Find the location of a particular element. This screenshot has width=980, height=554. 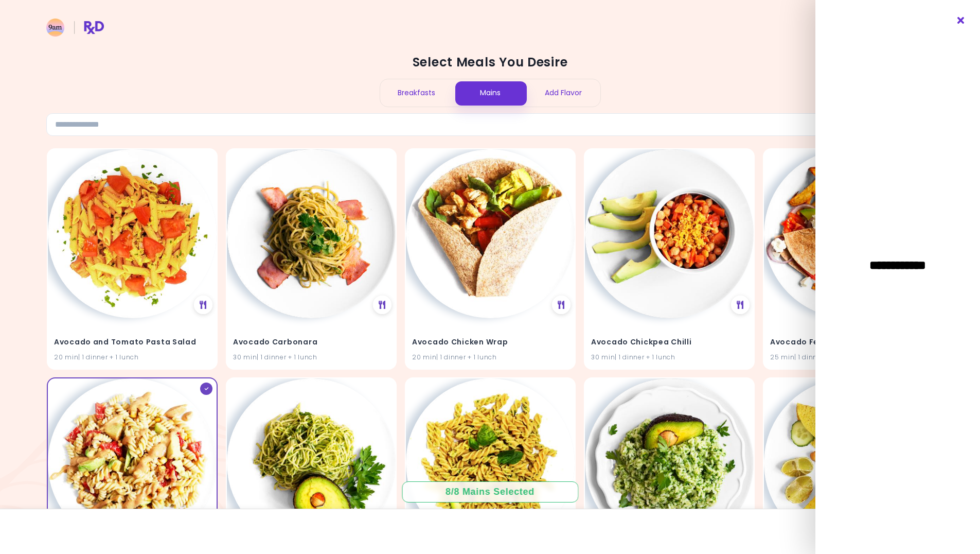

div: Add Flavor is located at coordinates (563, 93).